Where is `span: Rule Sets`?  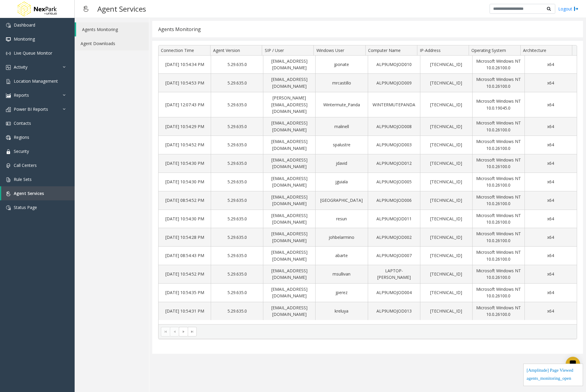 span: Rule Sets is located at coordinates (23, 179).